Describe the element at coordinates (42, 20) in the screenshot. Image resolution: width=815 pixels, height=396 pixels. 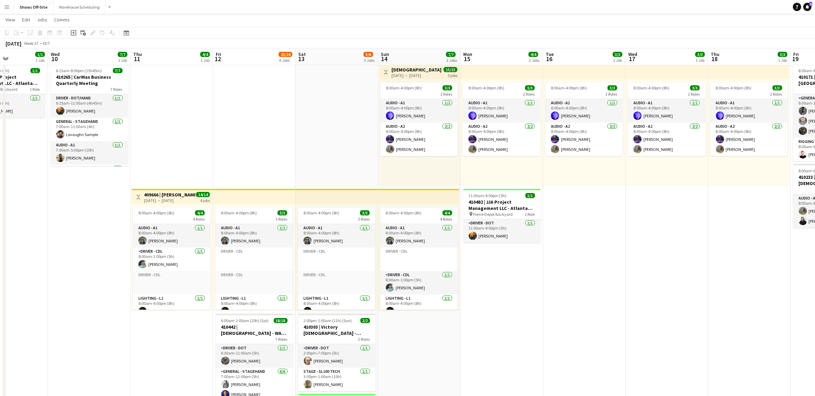
I see `a: Jobs` at that location.